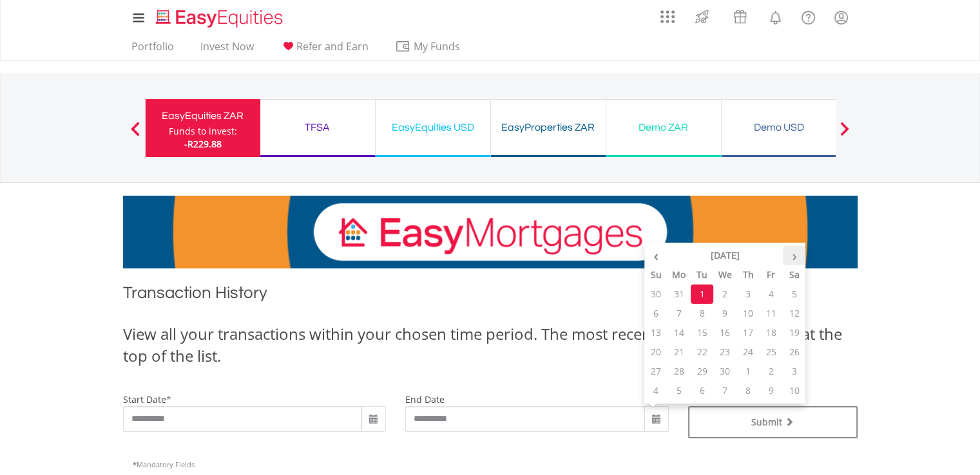  I want to click on img: EasyMortage Promotion Banner, so click(490, 232).